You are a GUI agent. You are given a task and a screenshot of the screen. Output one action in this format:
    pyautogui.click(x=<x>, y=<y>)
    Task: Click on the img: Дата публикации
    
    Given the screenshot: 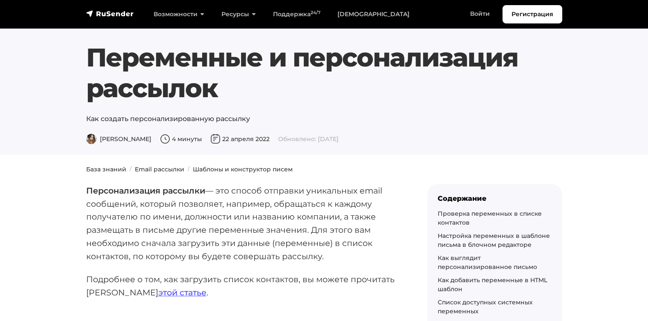 What is the action you would take?
    pyautogui.click(x=216, y=139)
    